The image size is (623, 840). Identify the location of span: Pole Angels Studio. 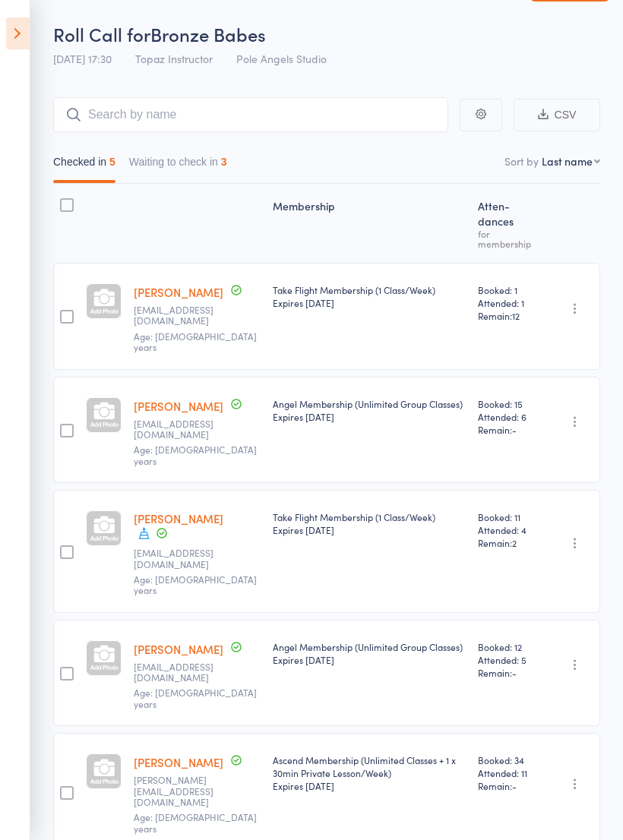
(281, 58).